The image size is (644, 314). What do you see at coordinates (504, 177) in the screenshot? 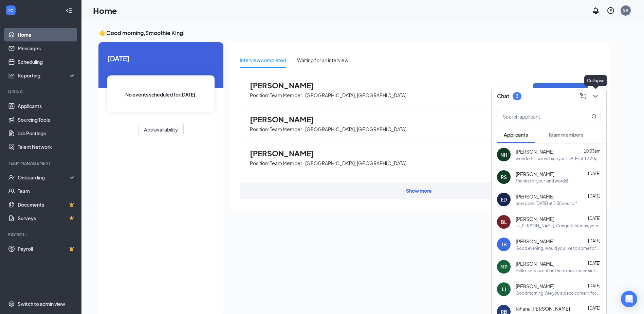
I see `div: RS` at bounding box center [504, 177].